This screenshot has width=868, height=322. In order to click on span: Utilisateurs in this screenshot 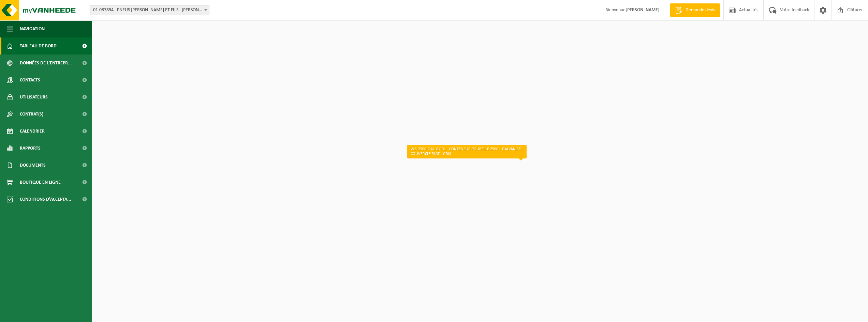, I will do `click(34, 97)`.